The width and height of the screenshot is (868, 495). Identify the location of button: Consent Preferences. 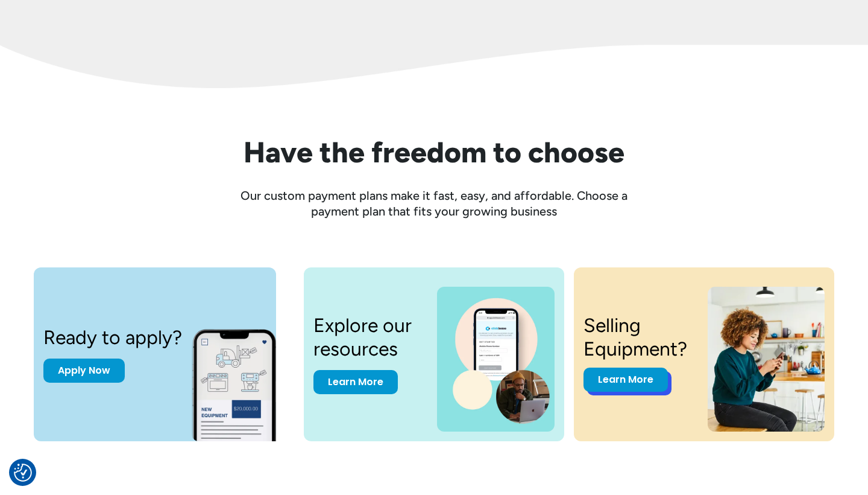
(23, 472).